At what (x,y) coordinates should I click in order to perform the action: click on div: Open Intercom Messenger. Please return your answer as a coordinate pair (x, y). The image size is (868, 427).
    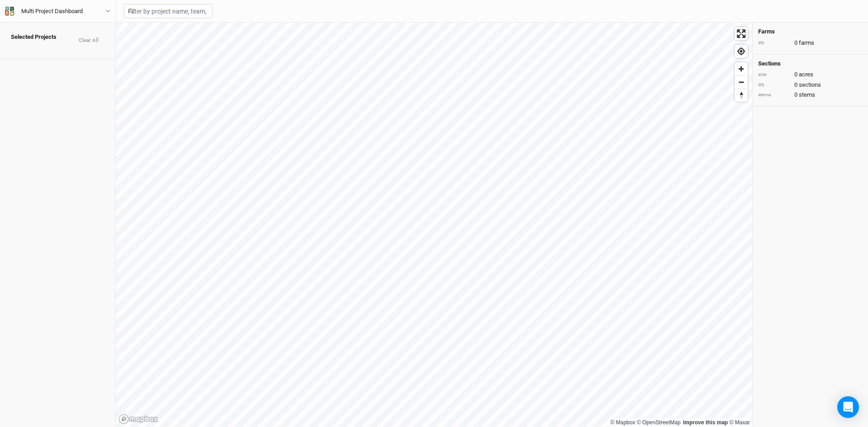
    Looking at the image, I should click on (849, 408).